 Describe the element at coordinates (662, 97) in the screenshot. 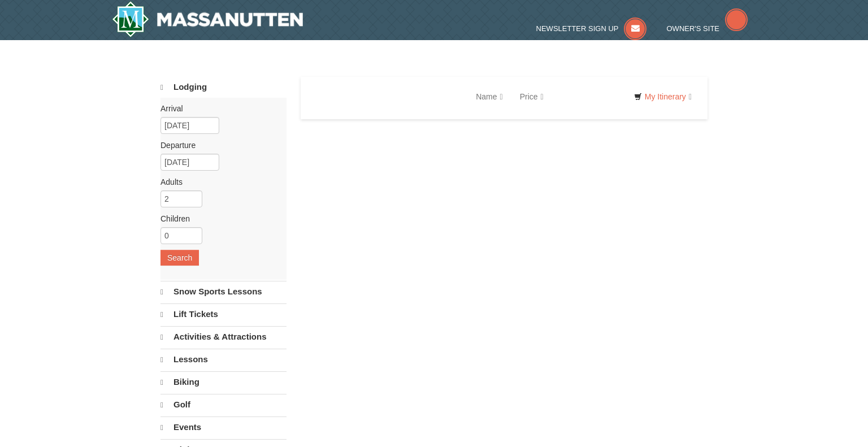

I see `a: My Itinerary` at that location.